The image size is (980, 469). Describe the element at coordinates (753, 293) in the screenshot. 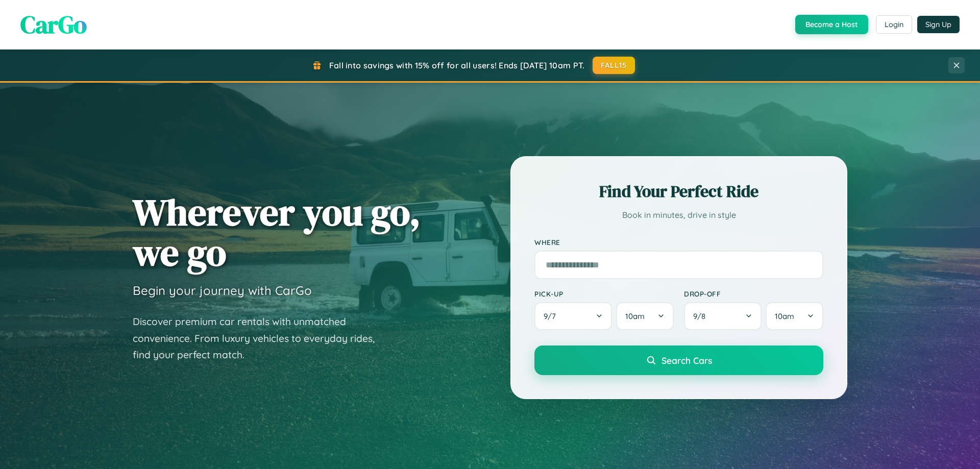

I see `label: Drop-off` at that location.